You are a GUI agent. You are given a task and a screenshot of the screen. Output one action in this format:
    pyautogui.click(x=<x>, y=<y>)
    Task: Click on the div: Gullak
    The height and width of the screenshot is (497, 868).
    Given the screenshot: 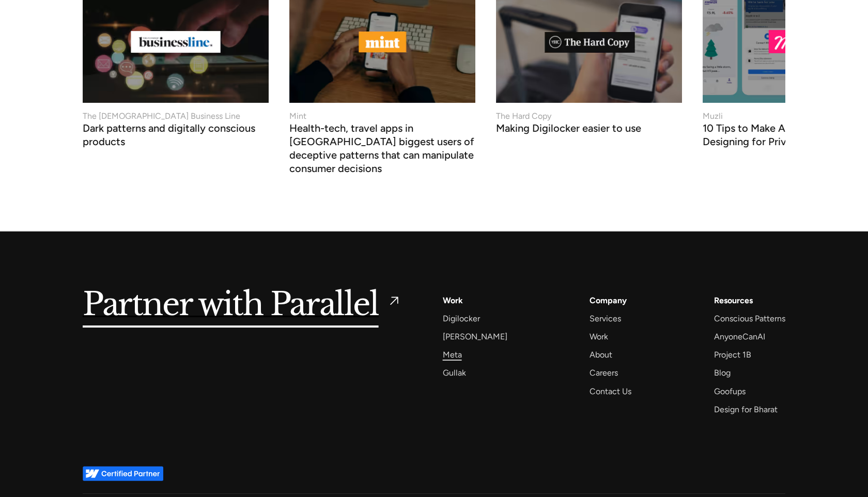 What is the action you would take?
    pyautogui.click(x=454, y=372)
    